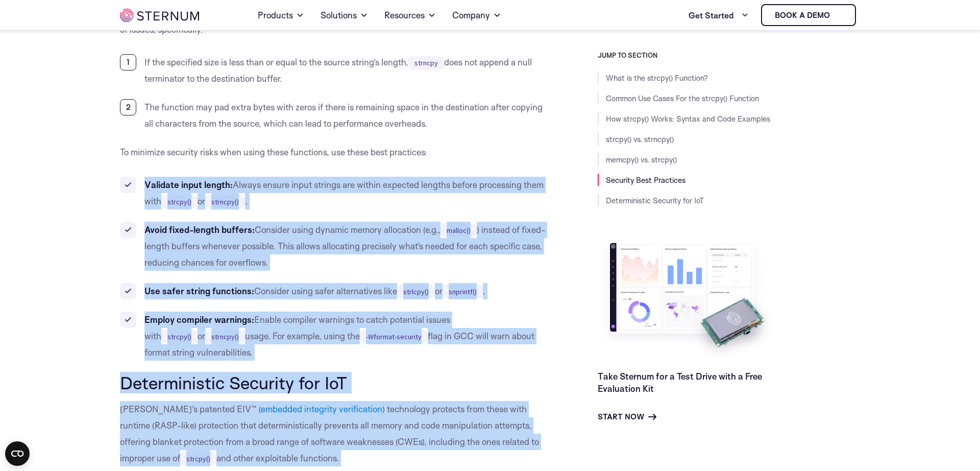  I want to click on a: Deterministic Security for IoT, so click(655, 200).